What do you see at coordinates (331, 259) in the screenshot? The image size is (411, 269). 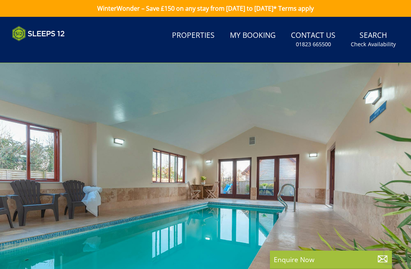 I see `p: Enquire Now` at bounding box center [331, 259].